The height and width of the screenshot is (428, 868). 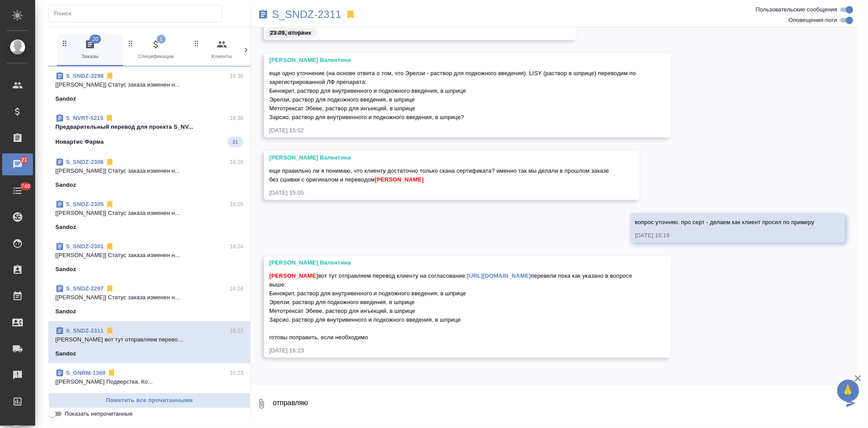 I want to click on span: 1, so click(x=161, y=39).